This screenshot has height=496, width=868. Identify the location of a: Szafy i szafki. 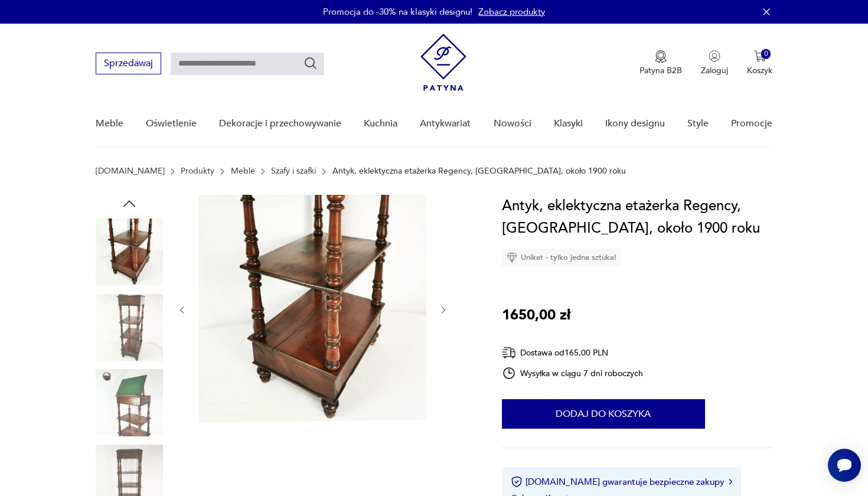
(293, 171).